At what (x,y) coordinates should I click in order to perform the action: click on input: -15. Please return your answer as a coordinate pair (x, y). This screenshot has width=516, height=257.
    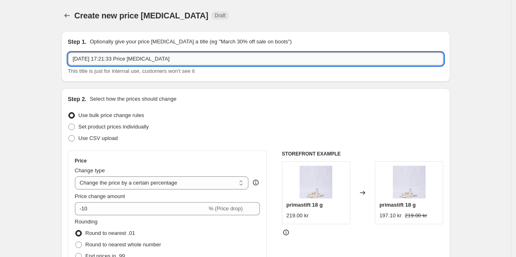
    Looking at the image, I should click on (141, 209).